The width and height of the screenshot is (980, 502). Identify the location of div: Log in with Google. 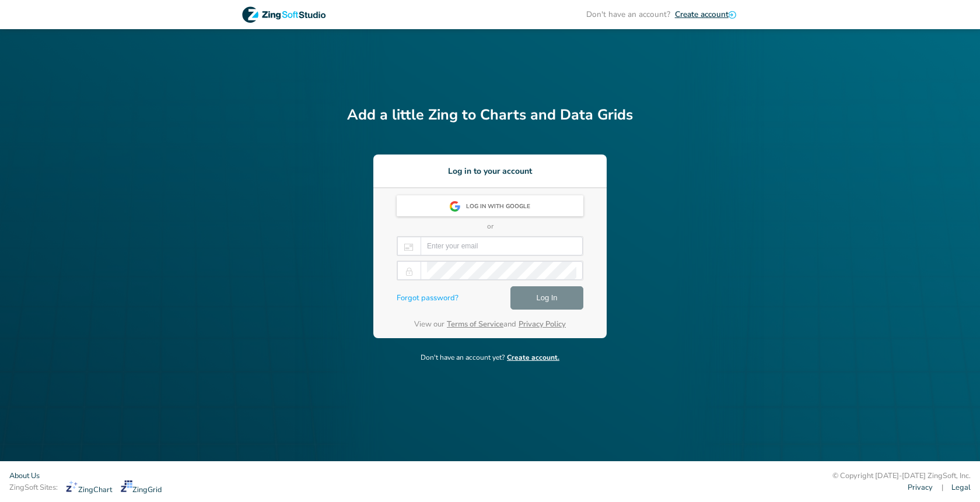
(501, 207).